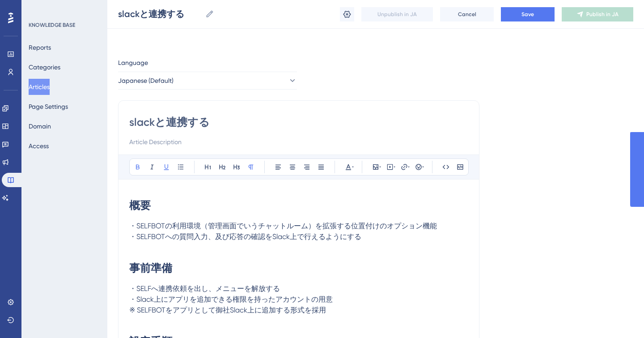 Image resolution: width=644 pixels, height=338 pixels. Describe the element at coordinates (528, 14) in the screenshot. I see `span: Save` at that location.